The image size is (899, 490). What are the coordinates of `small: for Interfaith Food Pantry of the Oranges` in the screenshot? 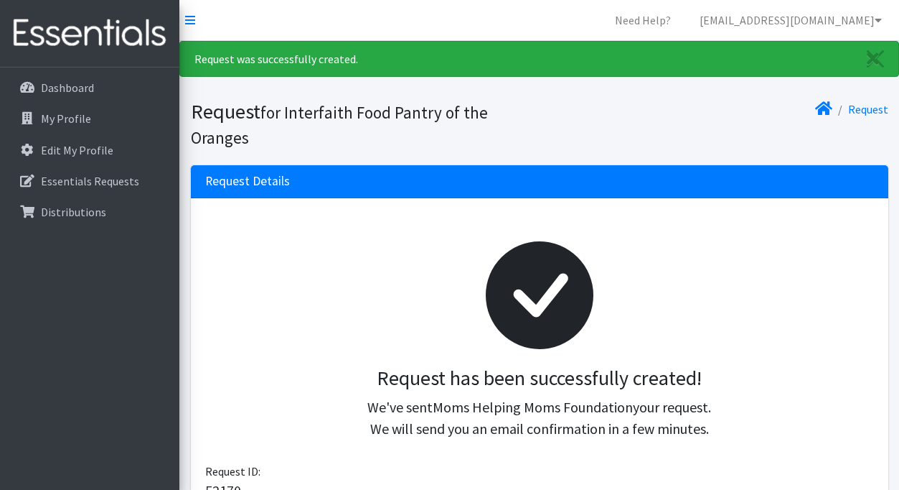 It's located at (340, 125).